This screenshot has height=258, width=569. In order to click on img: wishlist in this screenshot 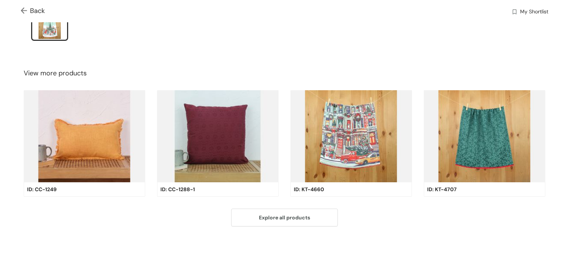, I will do `click(515, 12)`.